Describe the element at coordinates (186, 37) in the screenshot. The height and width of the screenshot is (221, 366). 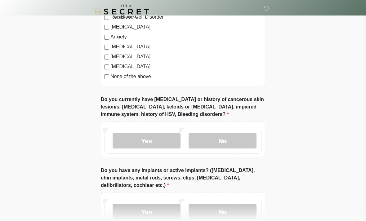
I see `label: Anxiety` at that location.